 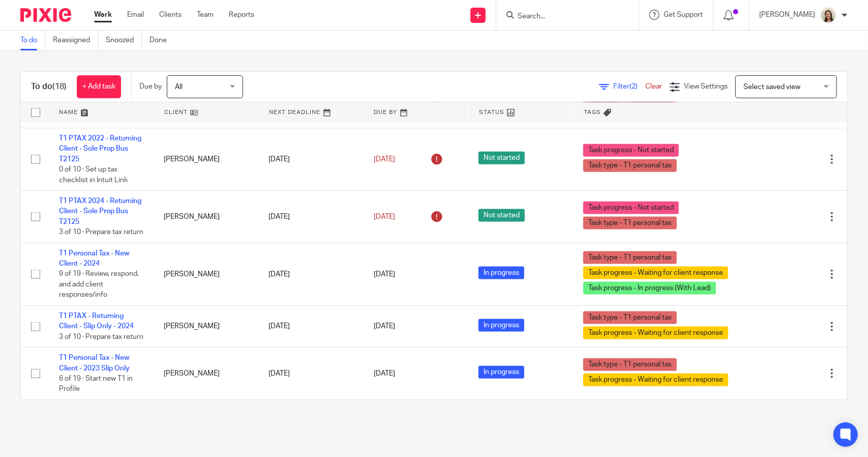 What do you see at coordinates (650, 288) in the screenshot?
I see `span: Task progress - In progress (With Lead)` at bounding box center [650, 288].